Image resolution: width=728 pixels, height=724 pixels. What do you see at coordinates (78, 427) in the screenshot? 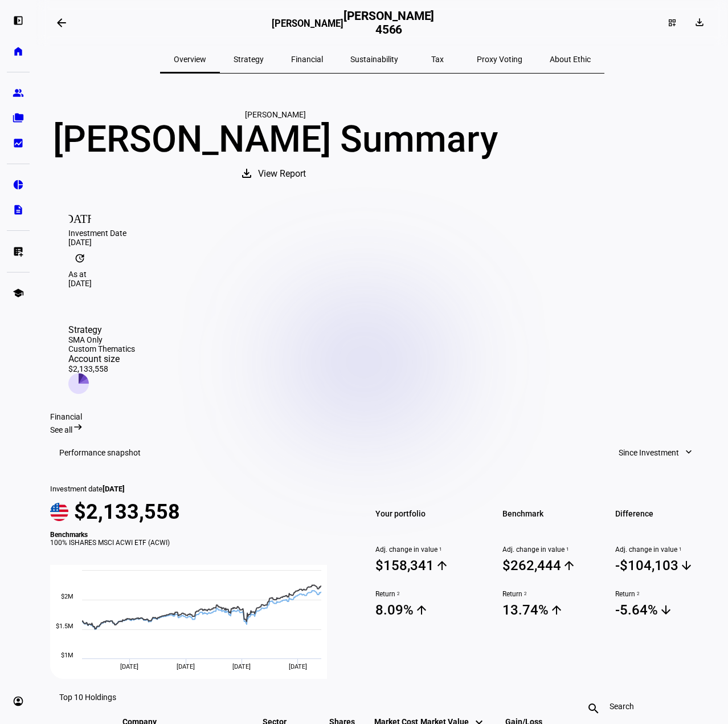
I see `mat-icon: arrow_right_alt` at bounding box center [78, 427].